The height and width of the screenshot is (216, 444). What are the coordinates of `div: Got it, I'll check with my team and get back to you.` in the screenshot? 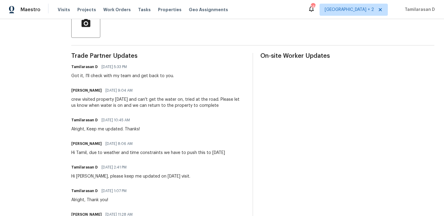 It's located at (123, 76).